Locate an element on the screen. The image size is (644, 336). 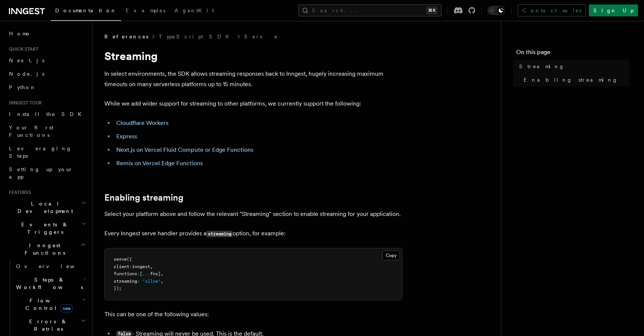
h1: Streaming is located at coordinates (254, 56).